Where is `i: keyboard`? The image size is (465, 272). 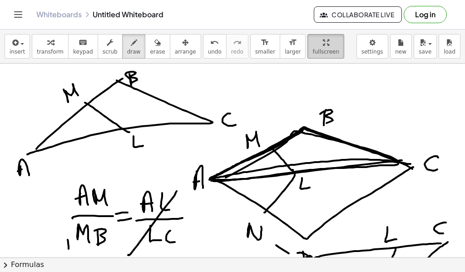
i: keyboard is located at coordinates (83, 43).